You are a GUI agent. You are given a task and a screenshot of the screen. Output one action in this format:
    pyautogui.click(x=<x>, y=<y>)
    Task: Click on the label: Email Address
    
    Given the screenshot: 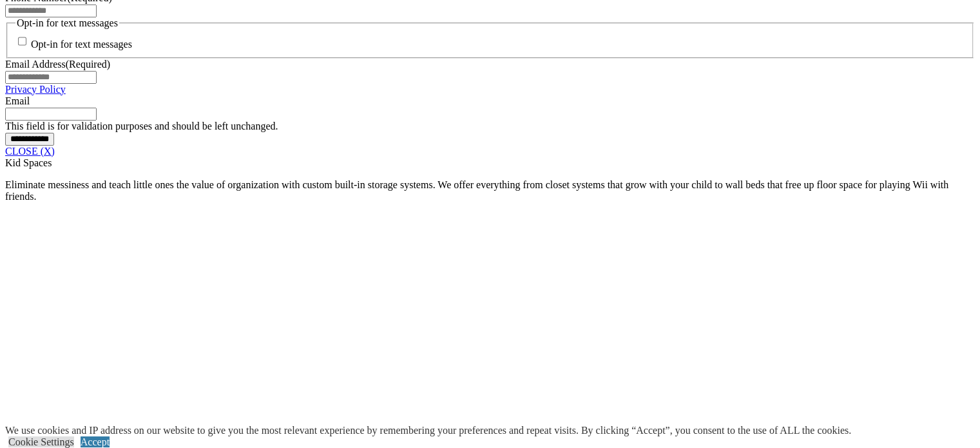 What is the action you would take?
    pyautogui.click(x=57, y=64)
    